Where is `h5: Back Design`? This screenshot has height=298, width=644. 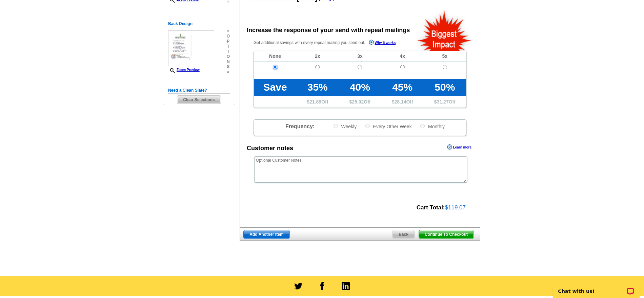
h5: Back Design is located at coordinates (199, 24).